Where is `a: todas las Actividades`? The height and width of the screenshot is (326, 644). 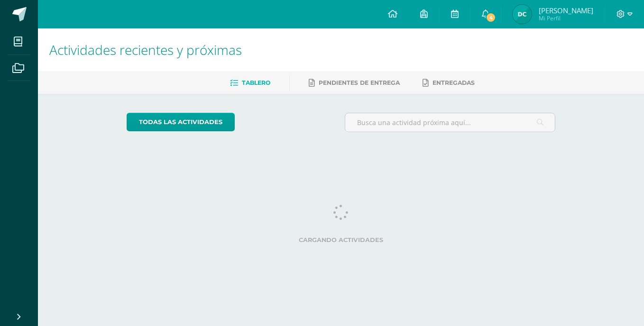
a: todas las Actividades is located at coordinates (181, 122).